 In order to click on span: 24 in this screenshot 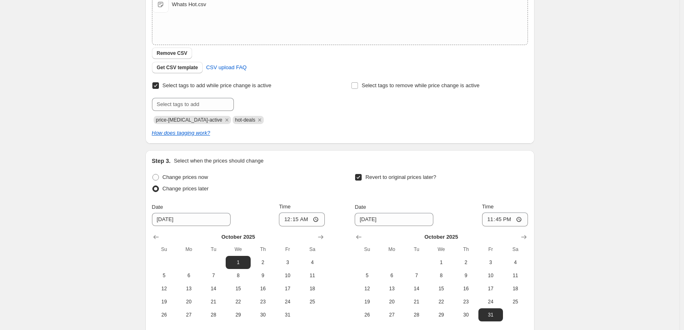, I will do `click(287, 302)`.